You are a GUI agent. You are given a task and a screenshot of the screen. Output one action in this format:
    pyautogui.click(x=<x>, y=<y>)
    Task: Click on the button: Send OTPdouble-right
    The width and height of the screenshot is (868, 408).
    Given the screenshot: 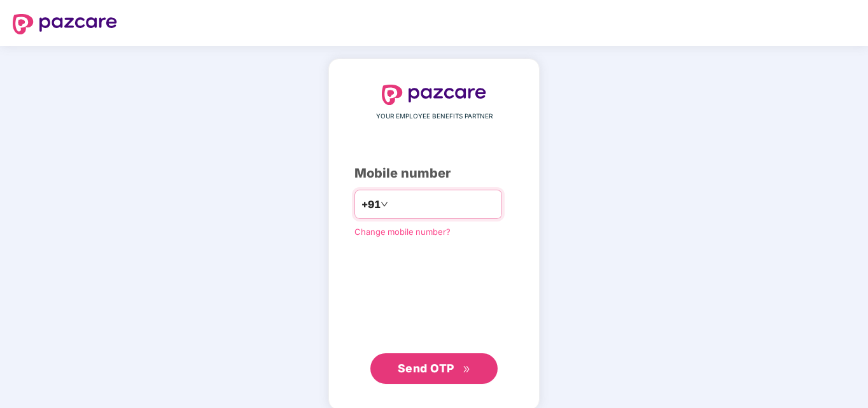 What is the action you would take?
    pyautogui.click(x=434, y=368)
    